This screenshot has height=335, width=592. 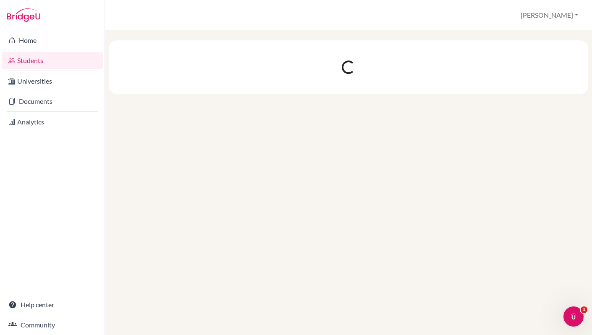 What do you see at coordinates (52, 304) in the screenshot?
I see `a: Help center` at bounding box center [52, 304].